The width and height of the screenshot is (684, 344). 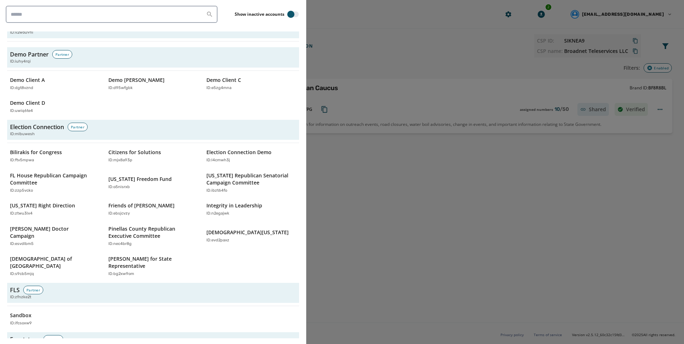 I want to click on button: Integrity in LeadershipID:n2egajwk, so click(x=251, y=209).